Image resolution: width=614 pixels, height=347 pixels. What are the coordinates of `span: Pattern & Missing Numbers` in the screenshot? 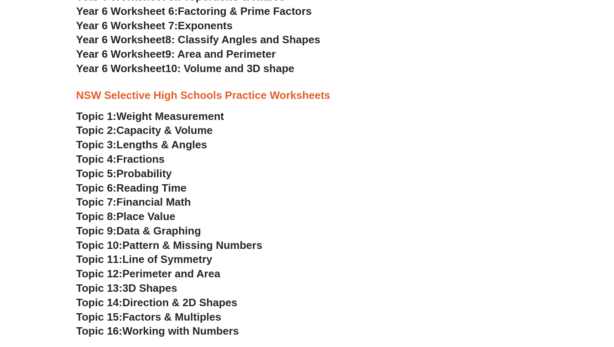 It's located at (192, 245).